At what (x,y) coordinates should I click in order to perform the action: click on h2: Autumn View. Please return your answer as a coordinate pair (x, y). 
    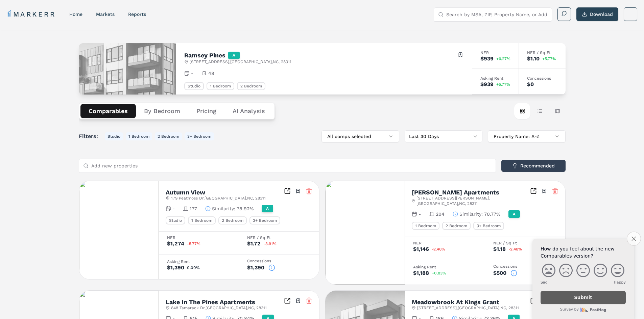
    Looking at the image, I should click on (185, 193).